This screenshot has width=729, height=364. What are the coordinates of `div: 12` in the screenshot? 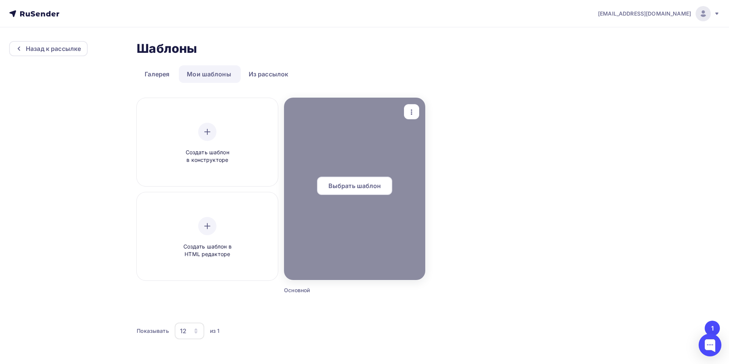 It's located at (183, 331).